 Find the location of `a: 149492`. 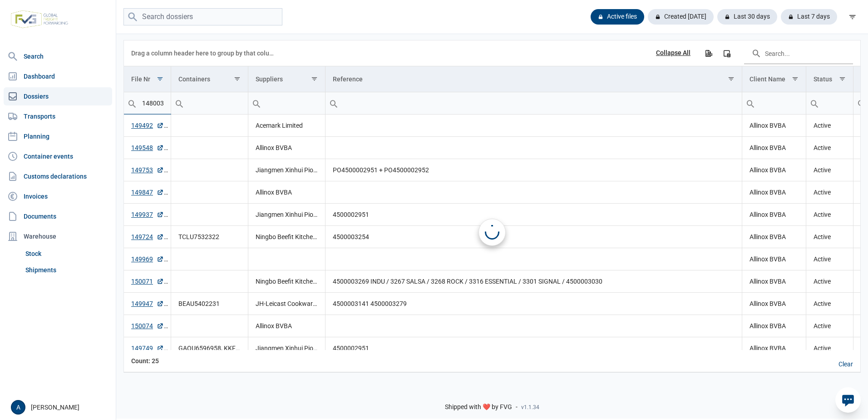

a: 149492 is located at coordinates (148, 125).